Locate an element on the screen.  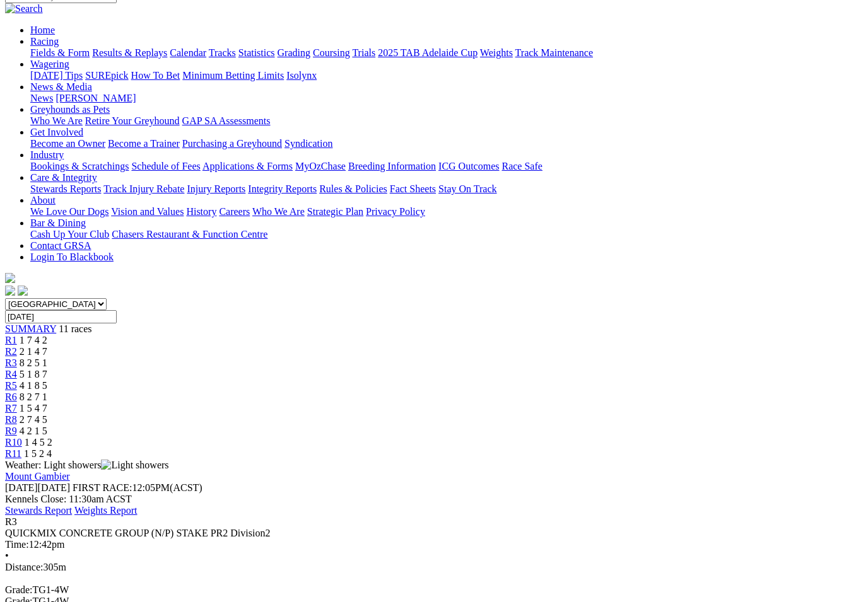
a: Care & Integrity is located at coordinates (64, 177).